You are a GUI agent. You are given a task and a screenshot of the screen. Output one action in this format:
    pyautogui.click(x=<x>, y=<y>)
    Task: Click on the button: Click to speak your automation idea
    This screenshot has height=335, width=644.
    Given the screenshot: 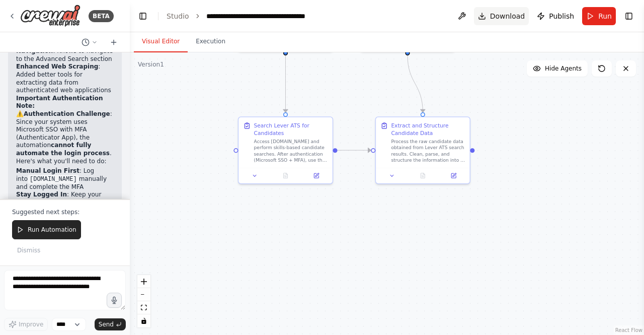 What is the action you would take?
    pyautogui.click(x=115, y=301)
    